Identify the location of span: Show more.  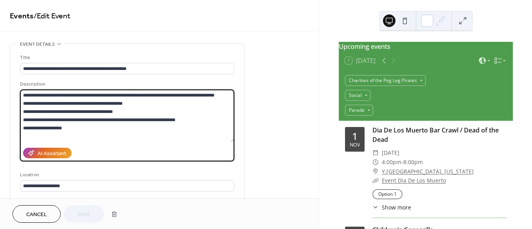
(397, 207).